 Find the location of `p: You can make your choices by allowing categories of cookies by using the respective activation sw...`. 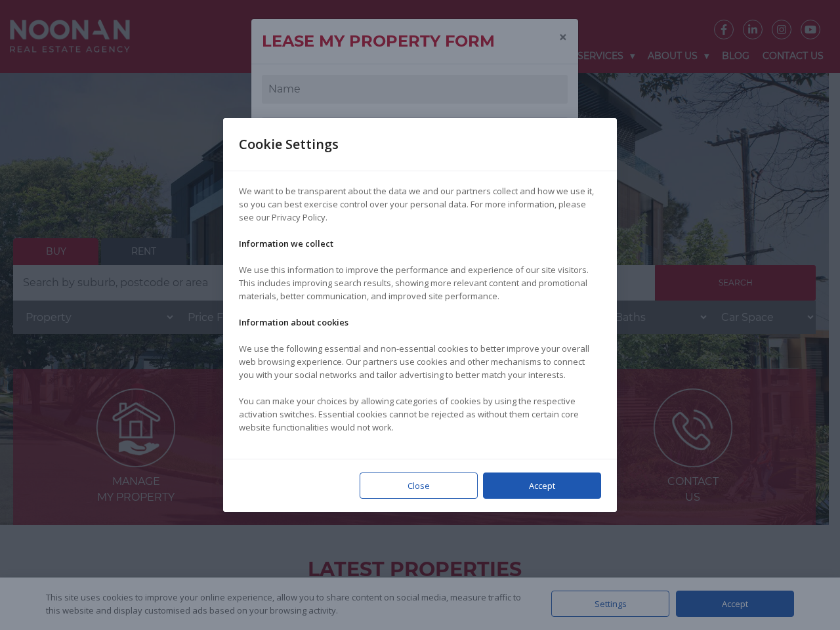

p: You can make your choices by allowing categories of cookies by using the respective activation sw... is located at coordinates (420, 414).